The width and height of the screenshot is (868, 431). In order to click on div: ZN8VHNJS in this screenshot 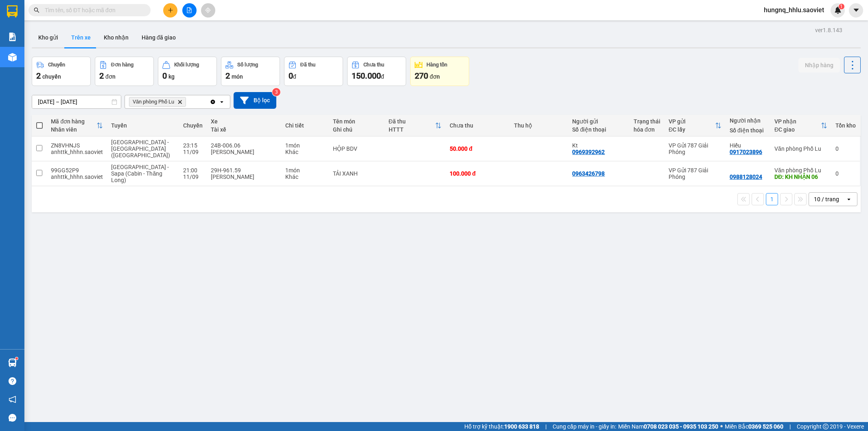, I will do `click(77, 145)`.